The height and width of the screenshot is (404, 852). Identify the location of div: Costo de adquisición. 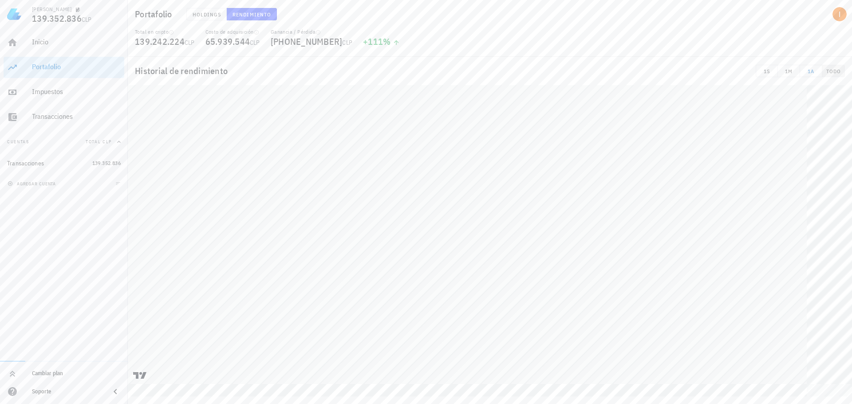
(233, 32).